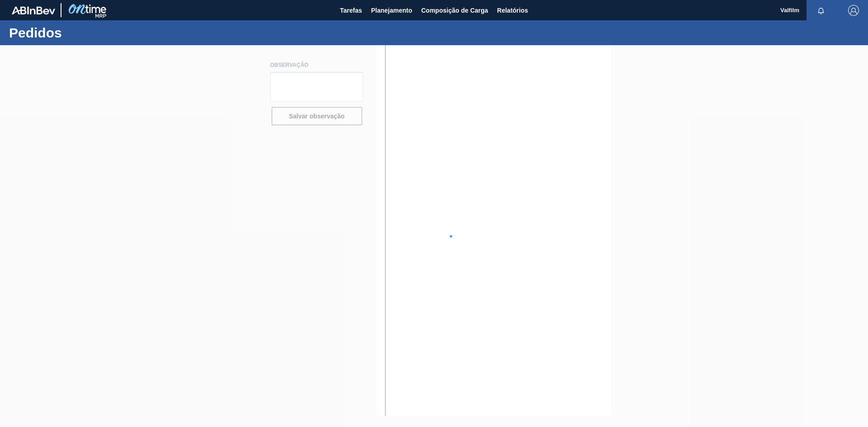 This screenshot has height=427, width=868. Describe the element at coordinates (821, 10) in the screenshot. I see `button: Notificações` at that location.